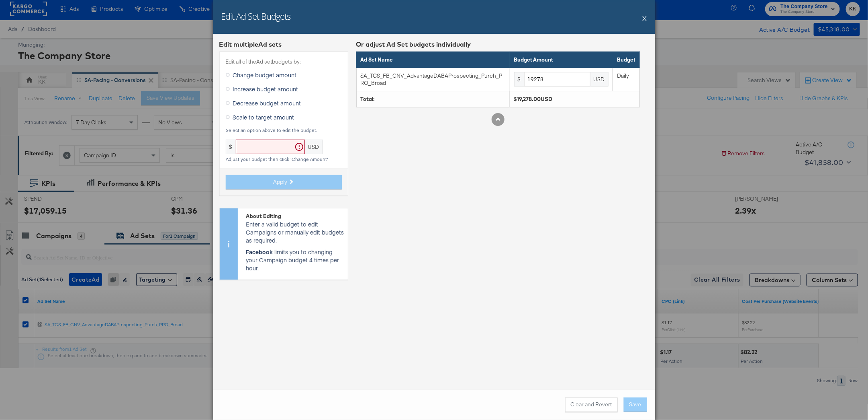  What do you see at coordinates (574, 99) in the screenshot?
I see `div: $19,278.00USD` at bounding box center [574, 99].